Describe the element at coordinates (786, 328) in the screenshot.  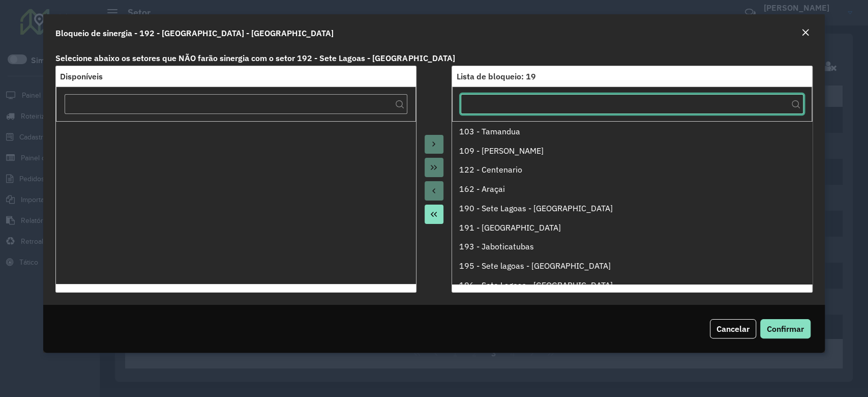
I see `button: Confirmar` at that location.